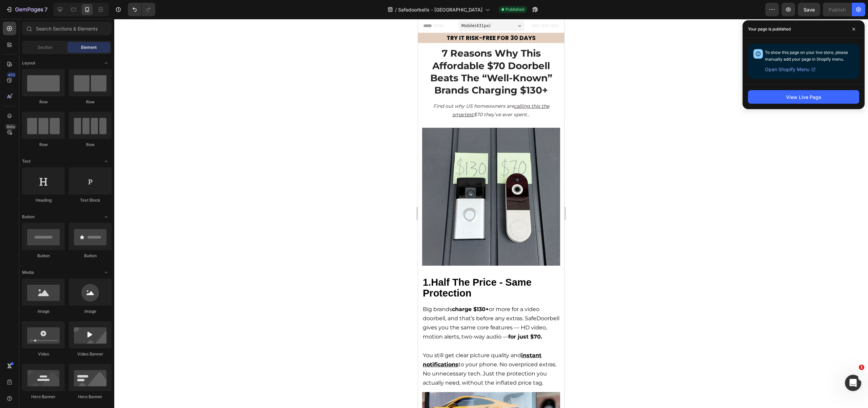  I want to click on img: gempages_570336046982628576-c2cd478c-25ca-4b2b-b15b-65bcfb285ca5.jpg, so click(73, 178).